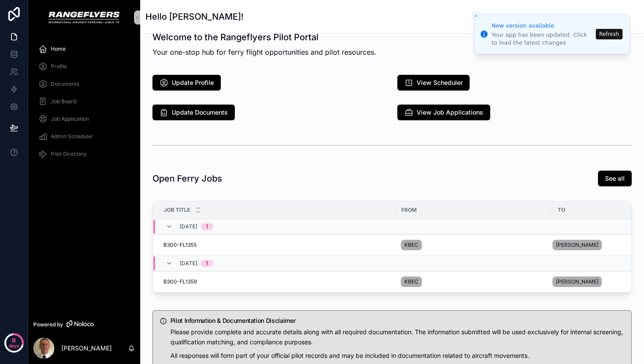 Image resolution: width=644 pixels, height=364 pixels. What do you see at coordinates (84, 104) in the screenshot?
I see `div: scrollable content` at bounding box center [84, 104].